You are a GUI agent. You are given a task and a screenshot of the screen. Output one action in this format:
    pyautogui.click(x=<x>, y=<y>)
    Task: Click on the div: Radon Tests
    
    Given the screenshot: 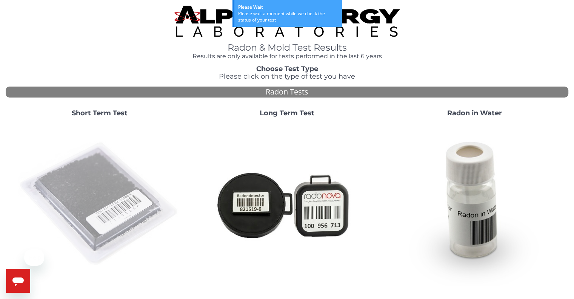 What is the action you would take?
    pyautogui.click(x=287, y=92)
    